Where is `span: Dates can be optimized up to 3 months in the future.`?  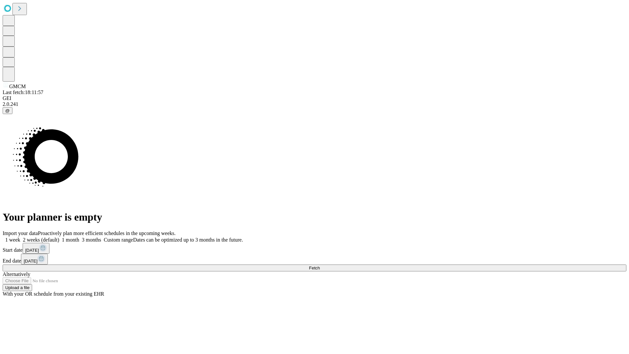
span: Dates can be optimized up to 3 months in the future. is located at coordinates (188, 239).